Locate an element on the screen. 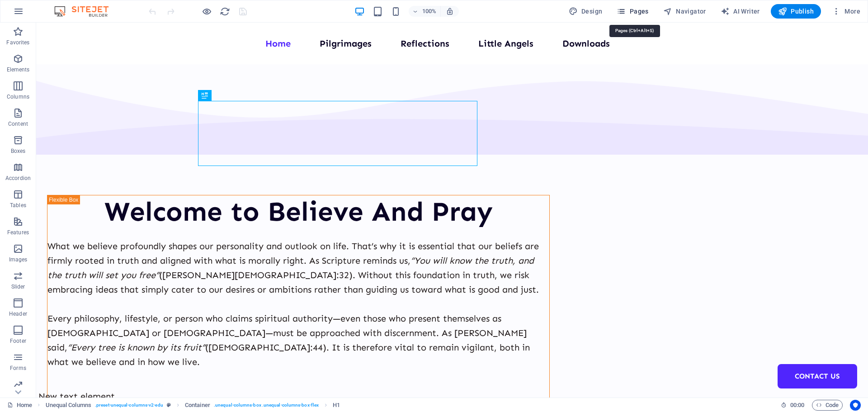 Image resolution: width=868 pixels, height=412 pixels. span: . preset-unequal-columns-v2-edu is located at coordinates (129, 405).